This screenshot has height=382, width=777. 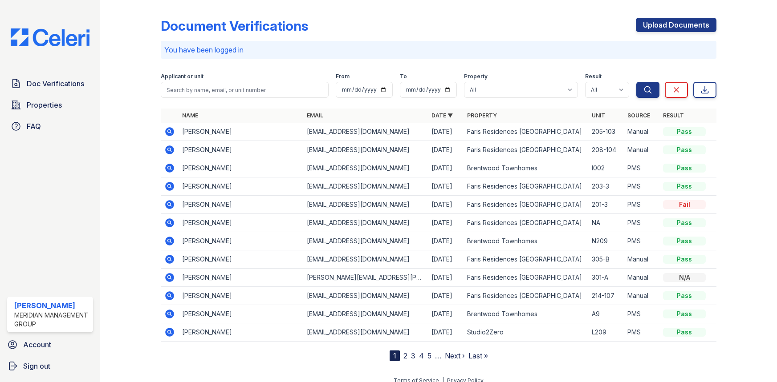 What do you see at coordinates (598, 115) in the screenshot?
I see `a: Unit` at bounding box center [598, 115].